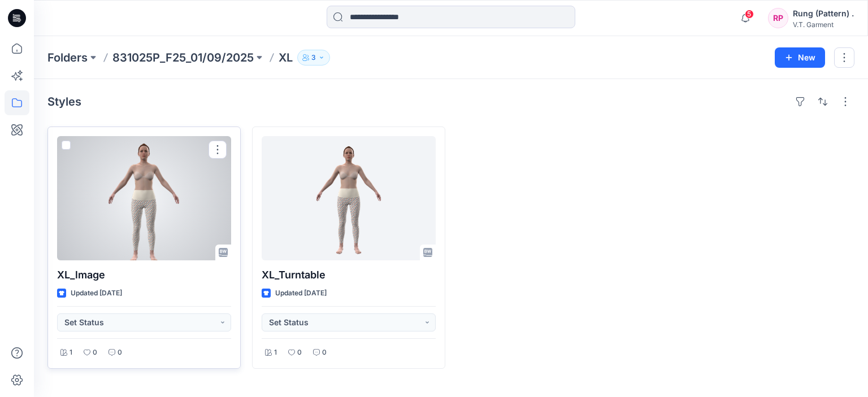 The height and width of the screenshot is (397, 868). I want to click on p: Folders, so click(67, 58).